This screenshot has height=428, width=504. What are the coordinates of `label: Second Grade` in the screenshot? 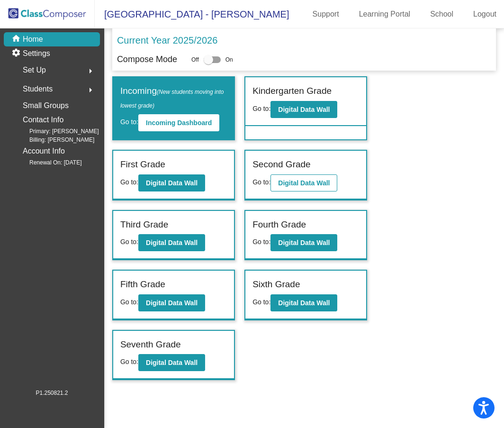 It's located at (281, 164).